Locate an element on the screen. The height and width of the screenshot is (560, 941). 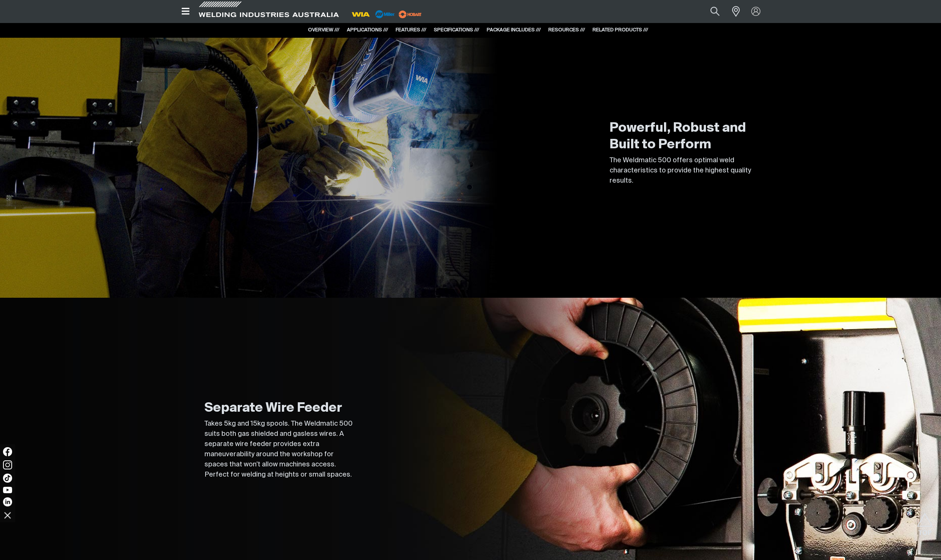
strong: Powerful, Robust and Built to Perform is located at coordinates (678, 137).